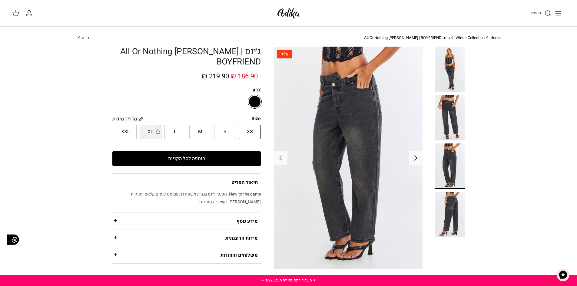 Image resolution: width=577 pixels, height=286 pixels. Describe the element at coordinates (200, 132) in the screenshot. I see `span: M` at that location.